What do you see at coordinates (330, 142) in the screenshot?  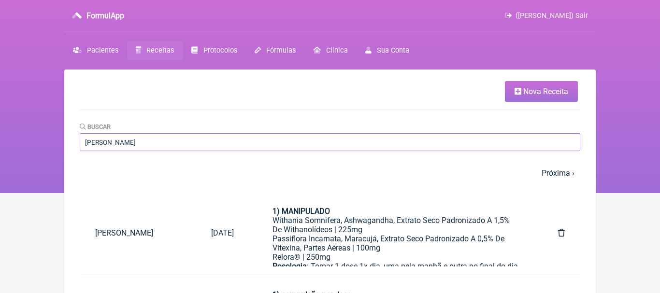 I see `input: Paciente ou conteúdo da fórmula` at bounding box center [330, 142].